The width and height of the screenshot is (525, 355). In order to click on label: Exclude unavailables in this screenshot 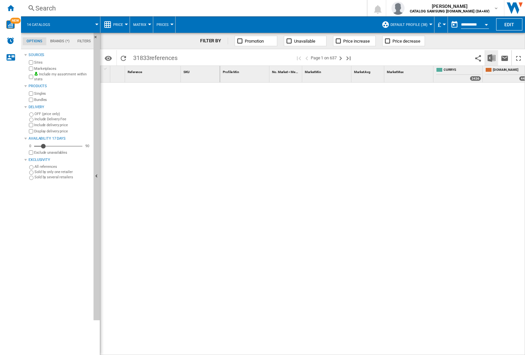, I will do `click(62, 152)`.